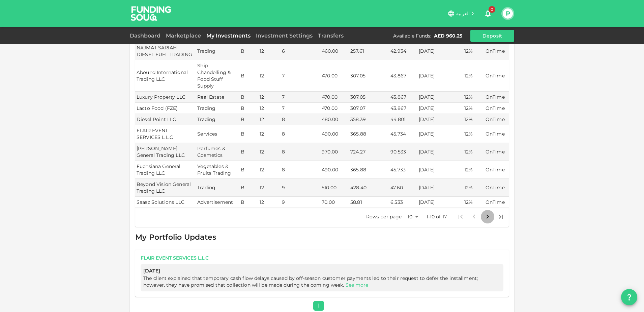 This screenshot has width=644, height=312. Describe the element at coordinates (166, 170) in the screenshot. I see `td: Fuchsiana General Trading LLC` at that location.